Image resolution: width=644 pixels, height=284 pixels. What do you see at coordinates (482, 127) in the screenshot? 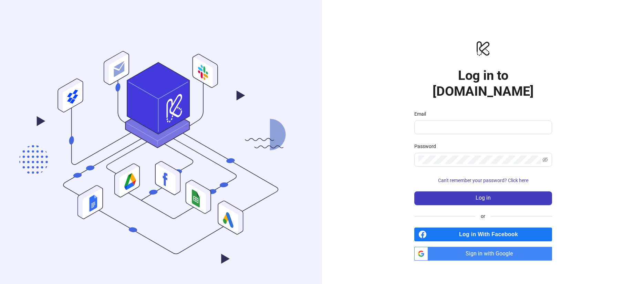
I see `input: Email` at bounding box center [482, 127].